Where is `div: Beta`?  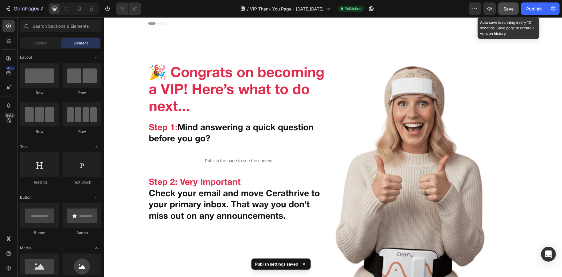
div: Beta is located at coordinates (10, 115).